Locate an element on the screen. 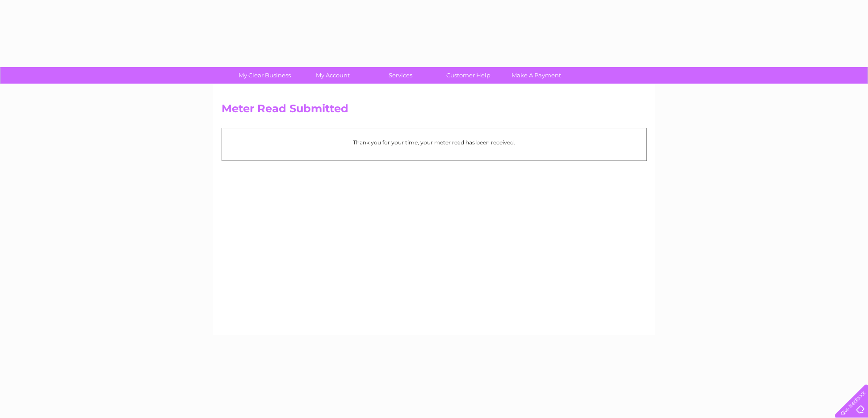 The image size is (868, 418). h2: Meter Read Submitted is located at coordinates (434, 110).